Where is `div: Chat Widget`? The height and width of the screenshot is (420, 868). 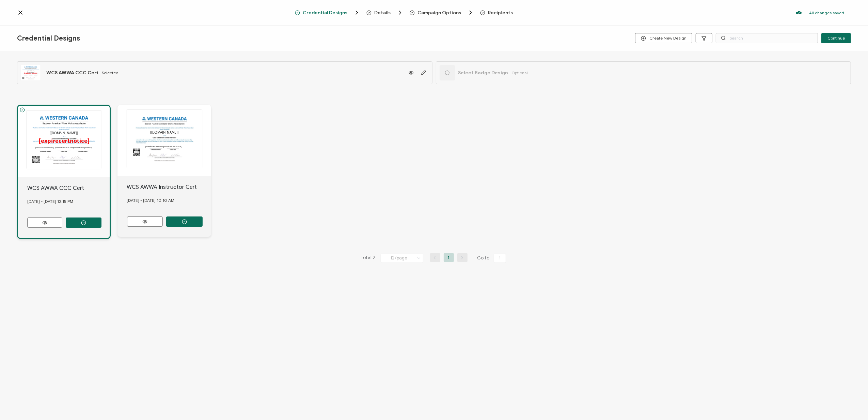
div: Chat Widget is located at coordinates (851, 403).